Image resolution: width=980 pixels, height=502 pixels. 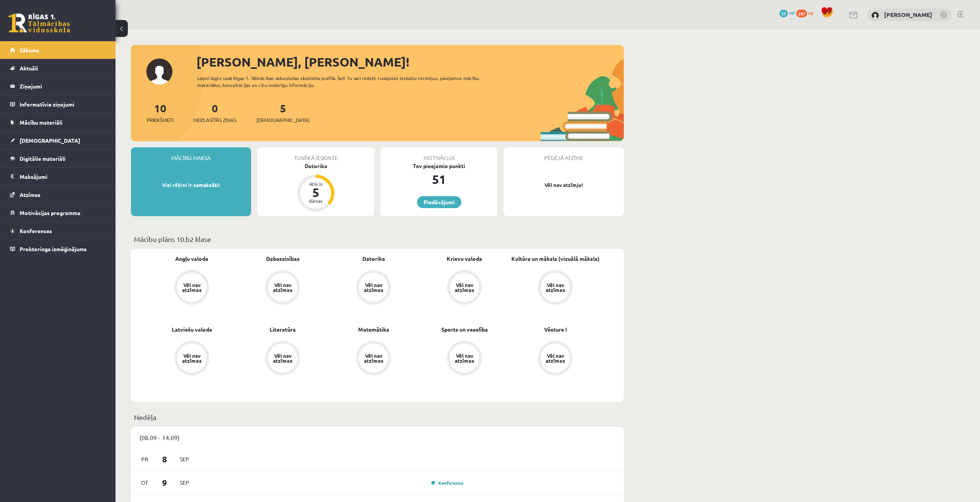 What do you see at coordinates (145, 482) in the screenshot?
I see `span: Ot` at bounding box center [145, 482].